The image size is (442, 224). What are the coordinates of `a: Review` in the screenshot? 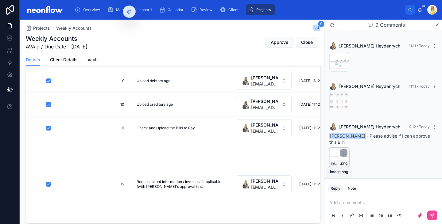 It's located at (203, 10).